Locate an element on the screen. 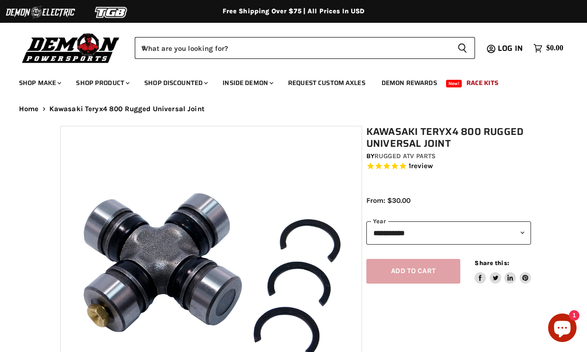 This screenshot has width=587, height=352. div: by is located at coordinates (449, 156).